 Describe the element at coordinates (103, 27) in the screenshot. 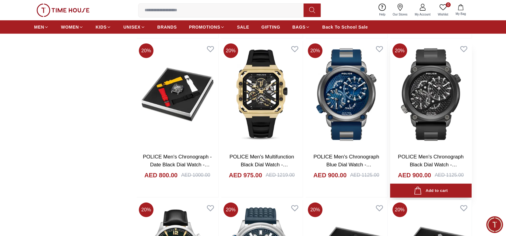

I see `a: KIDS` at that location.